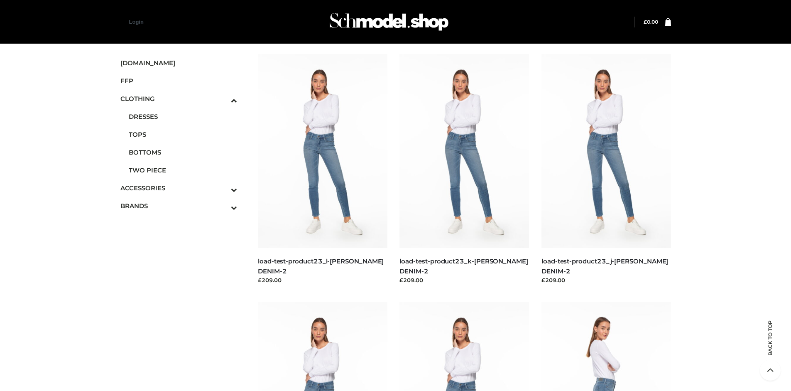  Describe the element at coordinates (183, 152) in the screenshot. I see `span: BOTTOMS` at that location.